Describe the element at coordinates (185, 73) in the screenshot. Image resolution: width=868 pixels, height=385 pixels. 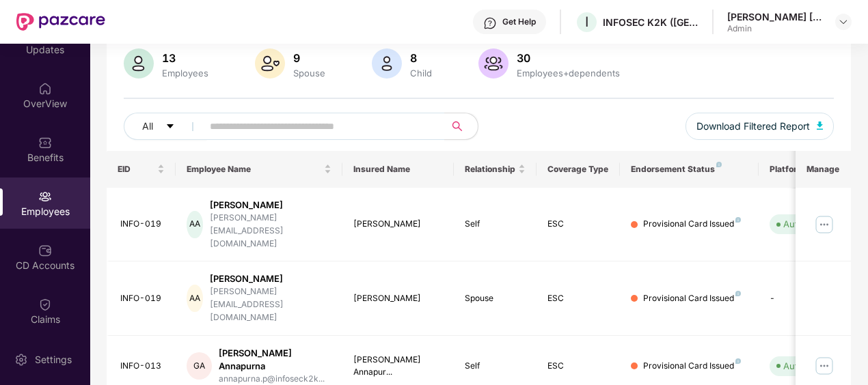
I see `div: Employees` at that location.